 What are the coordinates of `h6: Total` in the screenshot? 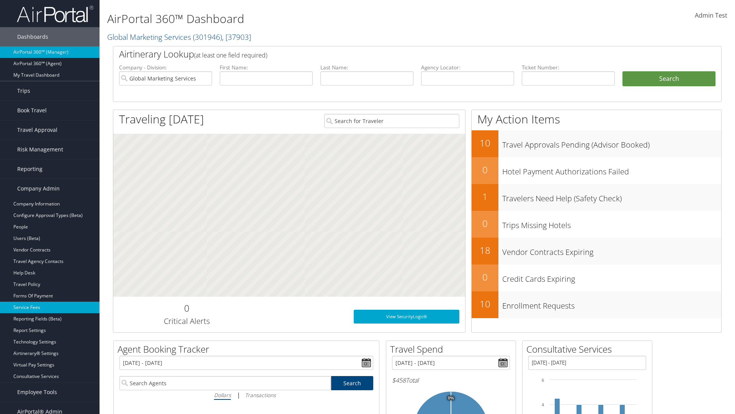 It's located at (451, 380).